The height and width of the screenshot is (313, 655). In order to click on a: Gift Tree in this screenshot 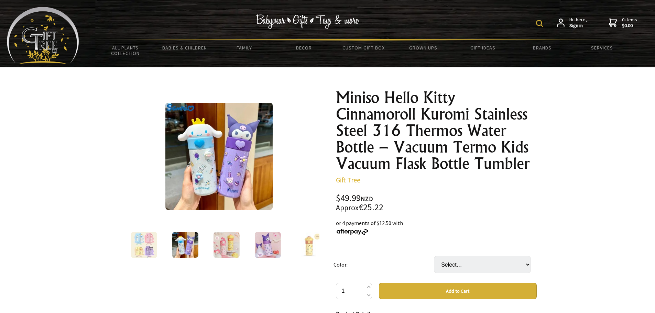, I will do `click(348, 180)`.